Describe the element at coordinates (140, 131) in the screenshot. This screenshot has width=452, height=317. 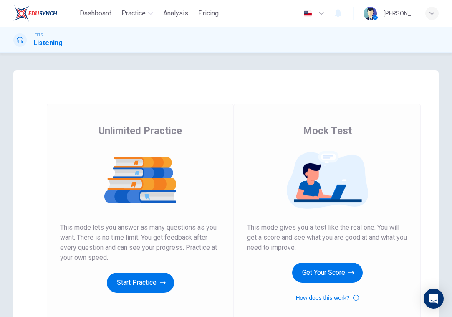
I see `span: Unlimited Practice` at that location.